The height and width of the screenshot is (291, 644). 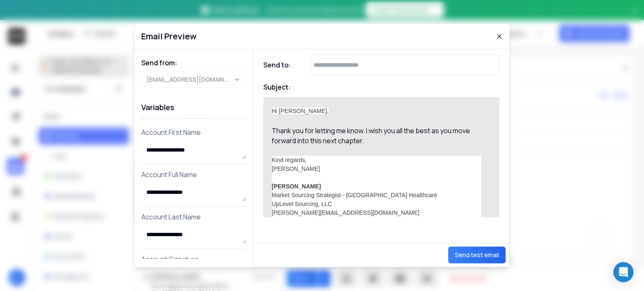 I want to click on div: Open Intercom Messenger, so click(x=623, y=272).